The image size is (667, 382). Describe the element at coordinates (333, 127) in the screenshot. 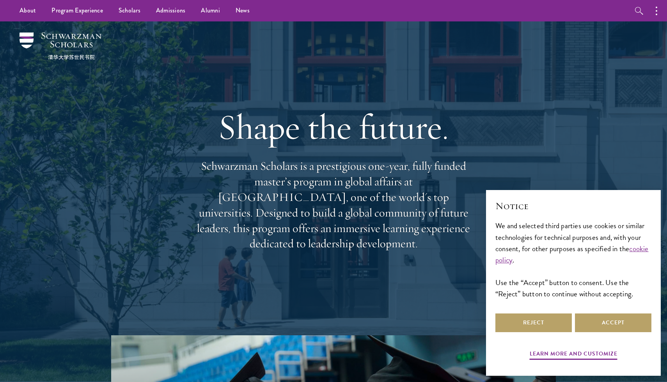

I see `h1: Shape the future.` at that location.